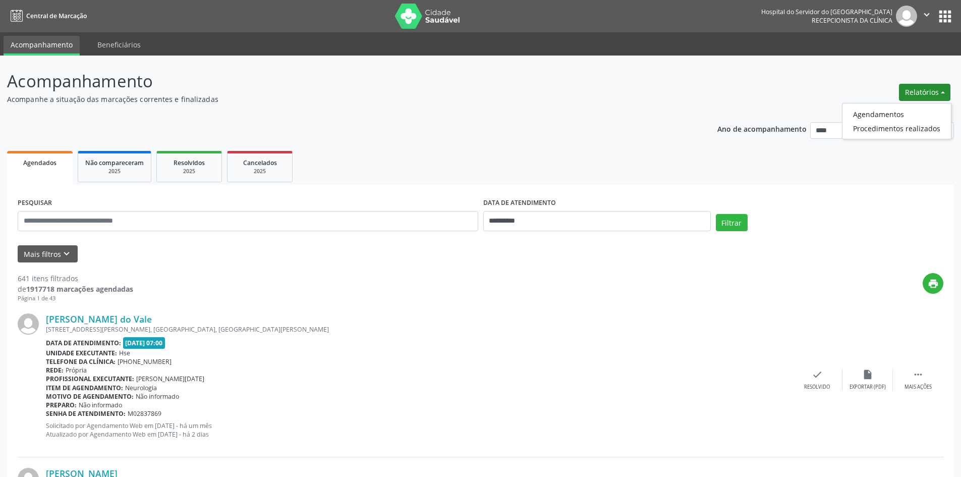  What do you see at coordinates (925, 92) in the screenshot?
I see `button: Relatórios` at bounding box center [925, 92].